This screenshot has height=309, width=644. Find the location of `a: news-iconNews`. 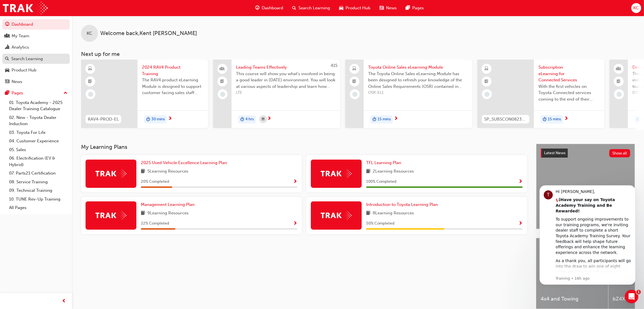

a: news-iconNews is located at coordinates (388, 8).